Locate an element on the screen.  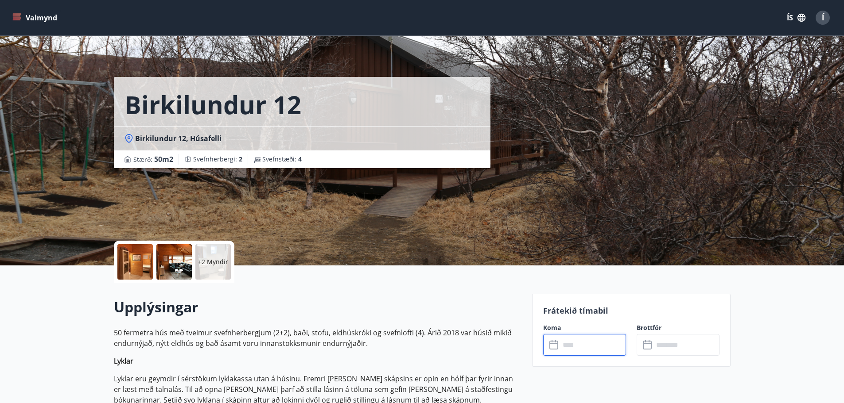
button: Í is located at coordinates (822, 18).